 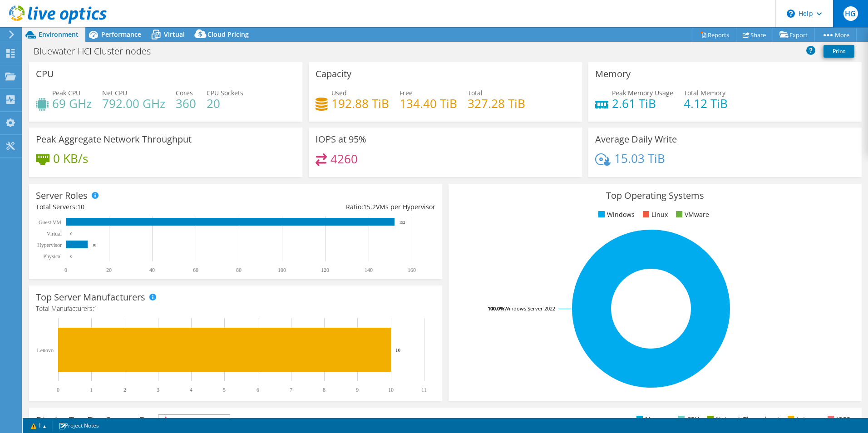 I want to click on text: Guest VM, so click(x=50, y=223).